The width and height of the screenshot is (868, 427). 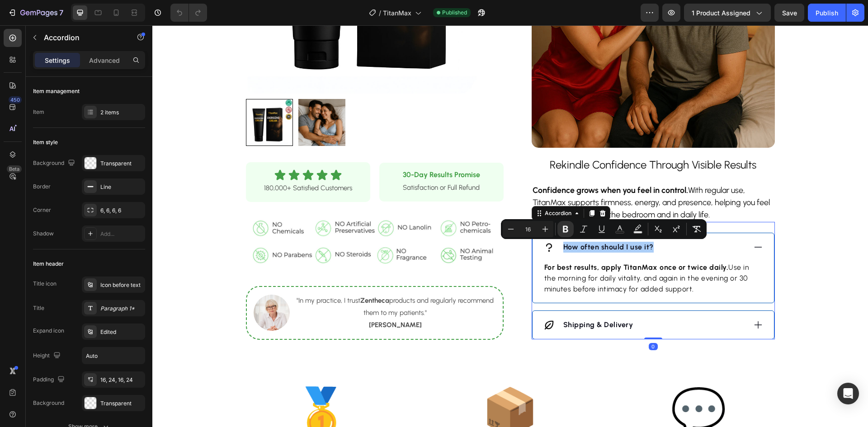 I want to click on div: Open Intercom Messenger, so click(x=848, y=394).